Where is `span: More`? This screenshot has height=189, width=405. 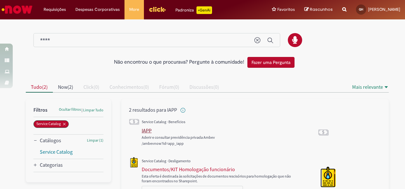
span: More is located at coordinates (134, 10).